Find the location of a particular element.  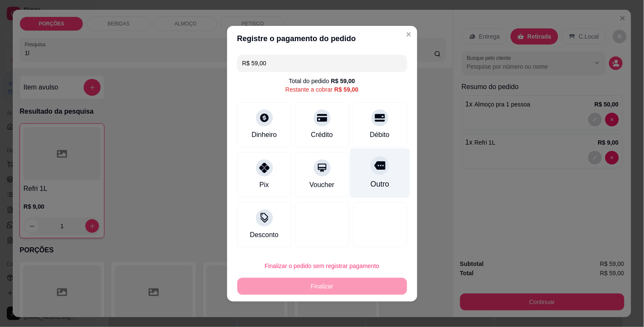

div: Total do pedido is located at coordinates (322, 81).